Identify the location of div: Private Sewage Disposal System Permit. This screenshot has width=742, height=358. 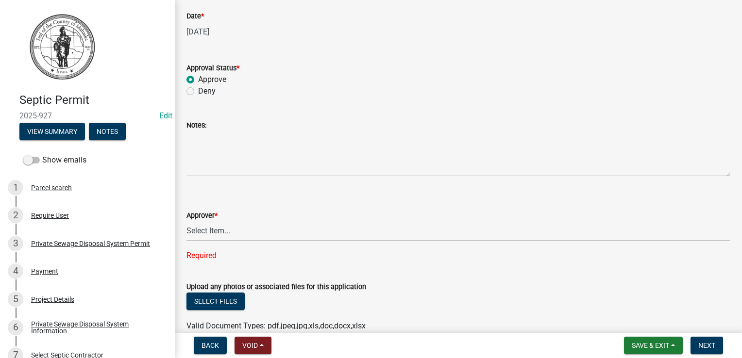
(90, 244).